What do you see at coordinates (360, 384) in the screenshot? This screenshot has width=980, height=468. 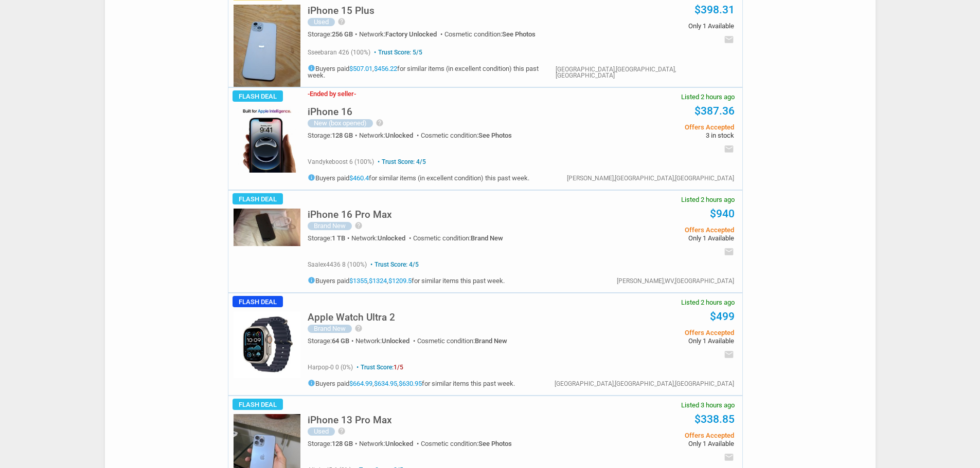 I see `a: $664.99` at bounding box center [360, 384].